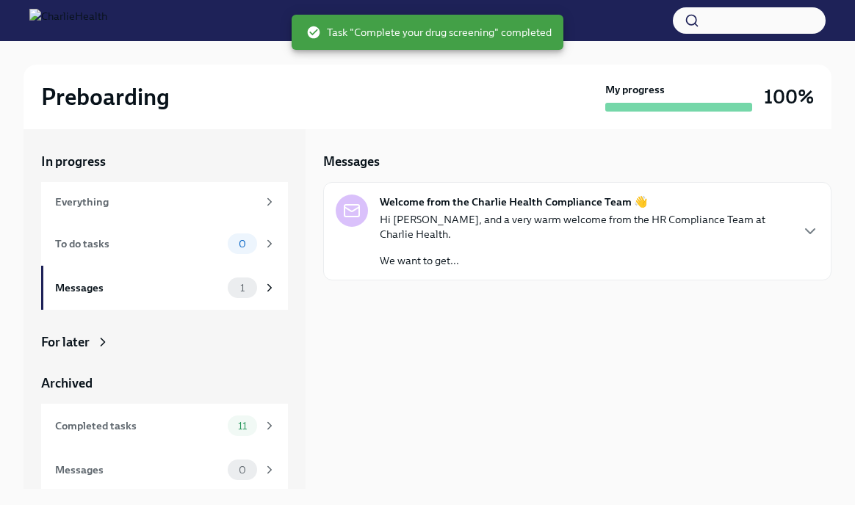 This screenshot has width=855, height=505. What do you see at coordinates (164, 202) in the screenshot?
I see `a: Everything` at bounding box center [164, 202].